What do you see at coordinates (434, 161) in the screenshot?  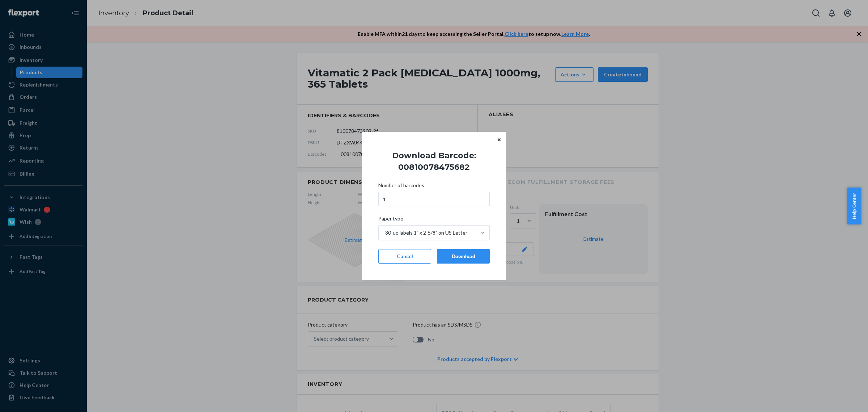 I see `h1: Download Barcode: 00810078475682` at bounding box center [434, 161].